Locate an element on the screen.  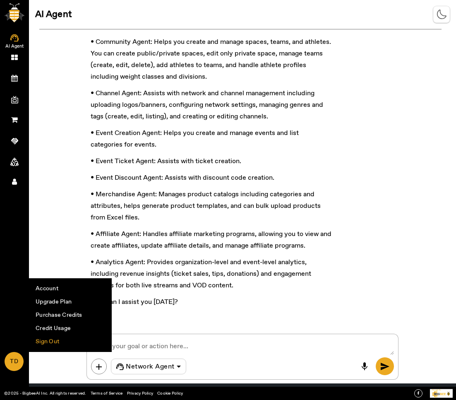
tspan: r is located at coordinates (437, 390).